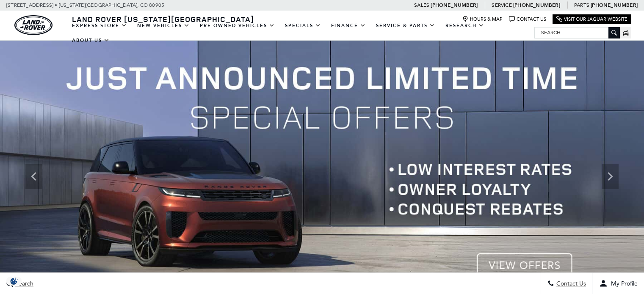 The width and height of the screenshot is (644, 294). What do you see at coordinates (422, 5) in the screenshot?
I see `span: Sales` at bounding box center [422, 5].